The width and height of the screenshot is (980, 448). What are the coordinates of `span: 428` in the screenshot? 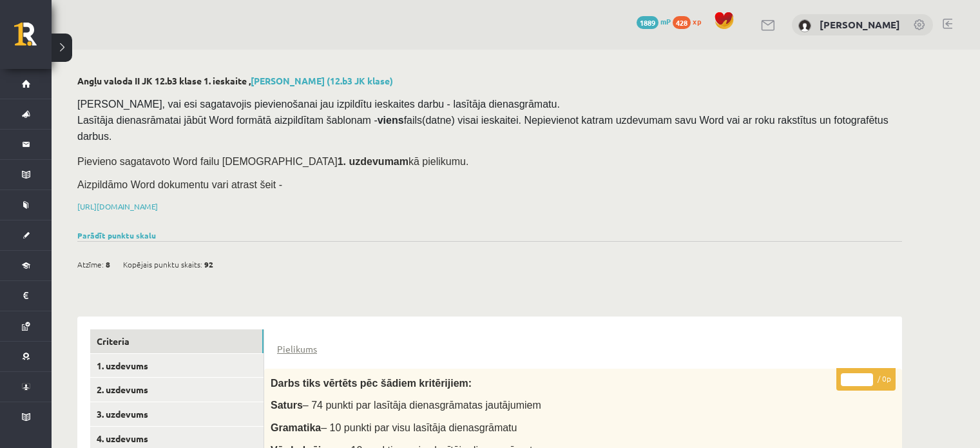 It's located at (682, 23).